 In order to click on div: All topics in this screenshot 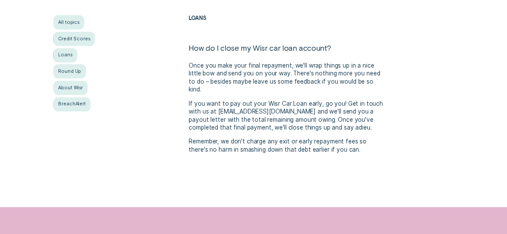, I will do `click(69, 22)`.